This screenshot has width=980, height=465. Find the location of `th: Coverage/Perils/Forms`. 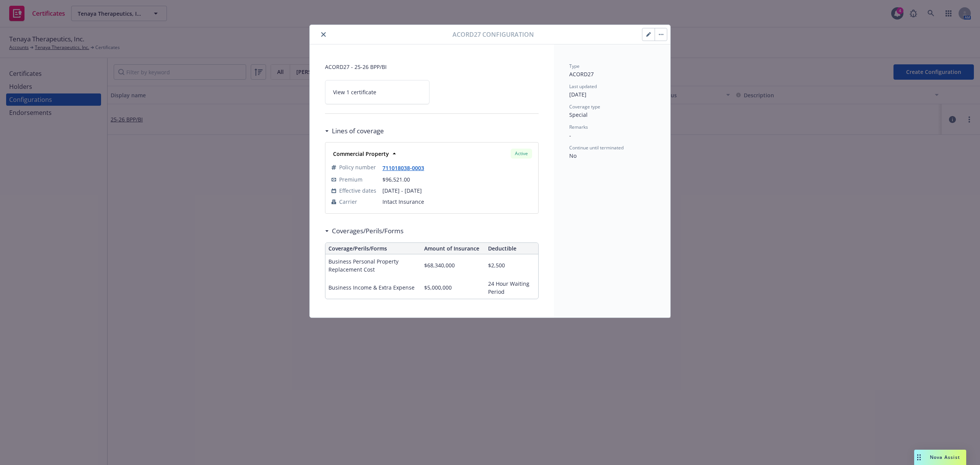

th: Coverage/Perils/Forms is located at coordinates (373, 248).